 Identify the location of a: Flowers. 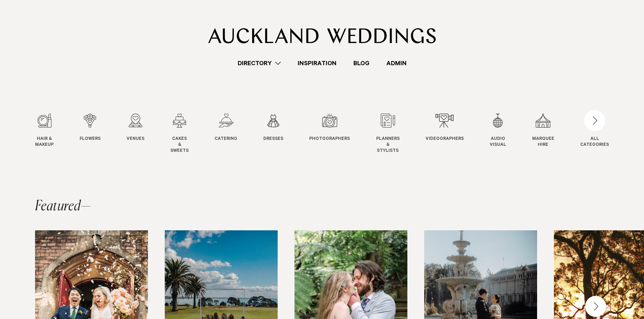
(90, 128).